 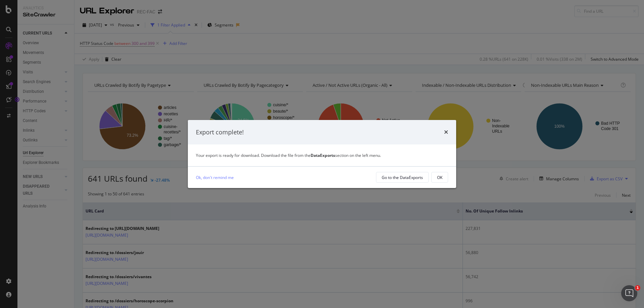 What do you see at coordinates (322, 154) in the screenshot?
I see `div: modal` at bounding box center [322, 154].